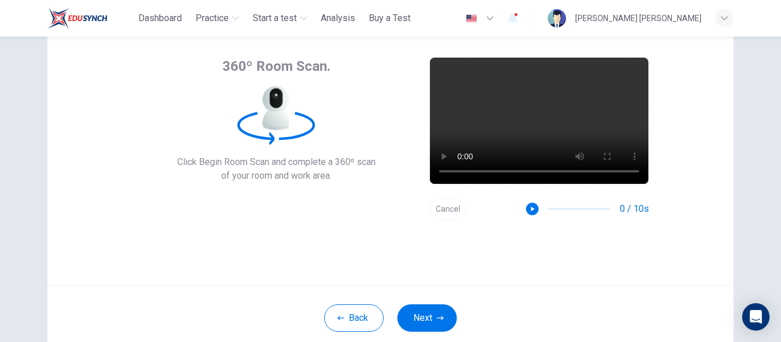 This screenshot has width=781, height=342. What do you see at coordinates (557, 18) in the screenshot?
I see `img: Profile picture` at bounding box center [557, 18].